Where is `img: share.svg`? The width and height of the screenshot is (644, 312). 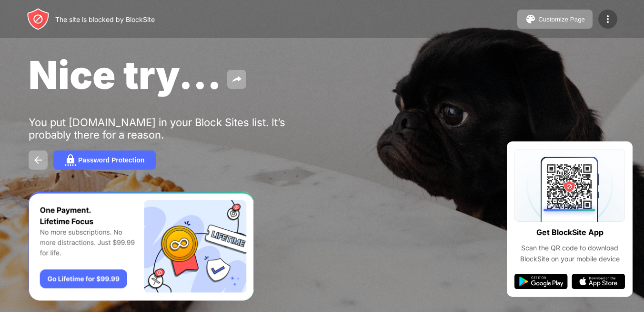
img: share.svg is located at coordinates (237, 80).